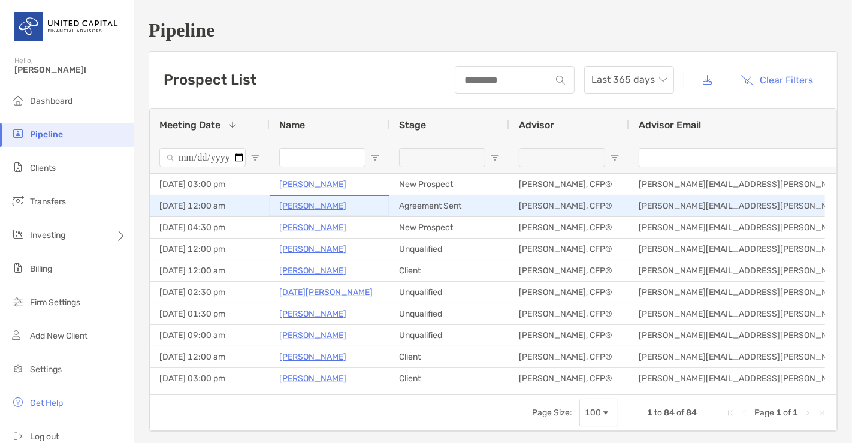 This screenshot has height=443, width=852. Describe the element at coordinates (47, 235) in the screenshot. I see `span: Investing` at that location.